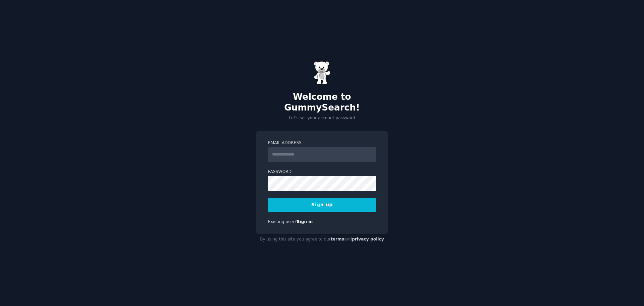 The height and width of the screenshot is (306, 644). What do you see at coordinates (337, 239) in the screenshot?
I see `a: terms` at bounding box center [337, 239].